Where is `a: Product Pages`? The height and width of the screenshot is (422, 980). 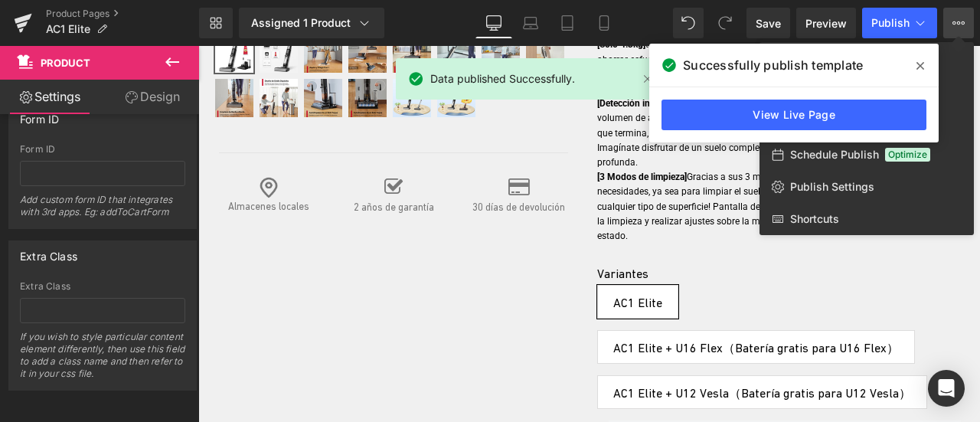 a: Product Pages is located at coordinates (123, 14).